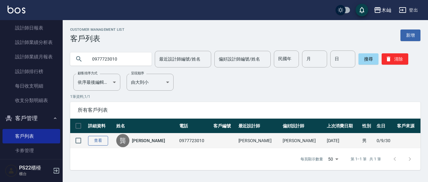 This screenshot has width=428, height=182. Describe the element at coordinates (395, 59) in the screenshot. I see `button: 清除` at that location.